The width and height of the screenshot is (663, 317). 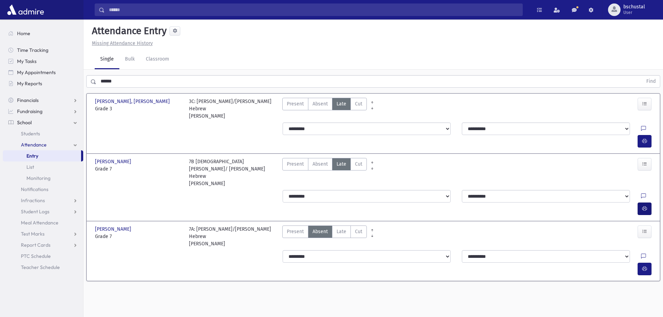 What do you see at coordinates (43, 61) in the screenshot?
I see `a: My Tasks` at bounding box center [43, 61].